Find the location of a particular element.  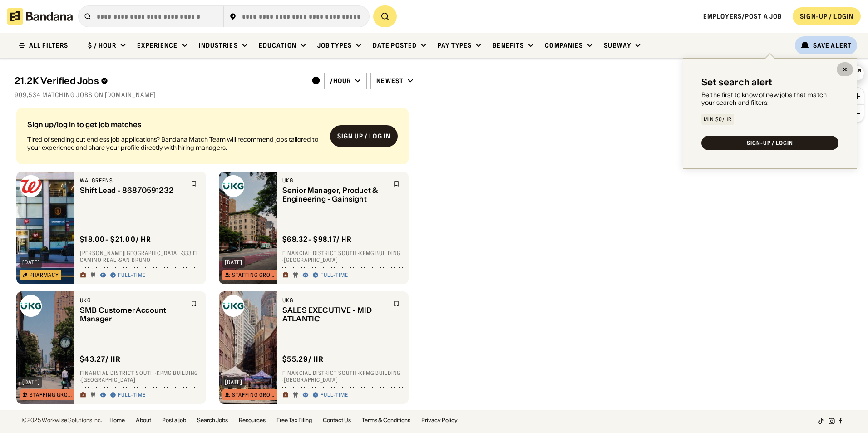

div: $ 68.32 - $98.17 / hr is located at coordinates (317, 239).